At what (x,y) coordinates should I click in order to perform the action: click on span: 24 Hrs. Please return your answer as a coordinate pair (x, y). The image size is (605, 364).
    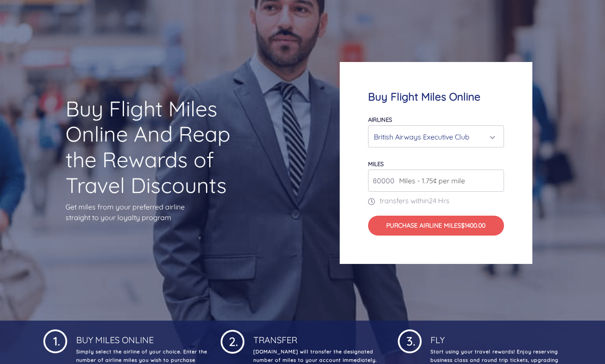
    Looking at the image, I should click on (439, 201).